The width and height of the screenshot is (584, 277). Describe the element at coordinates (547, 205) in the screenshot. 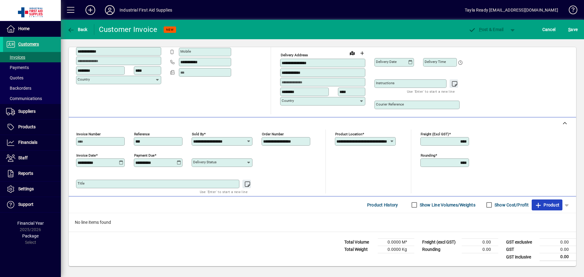

I see `span: Product` at that location.